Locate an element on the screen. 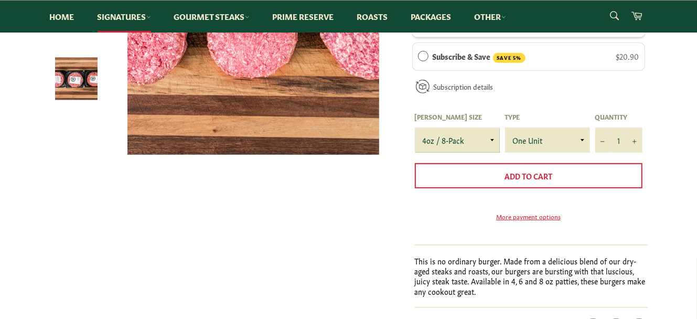  a: Roasts is located at coordinates (373, 16).